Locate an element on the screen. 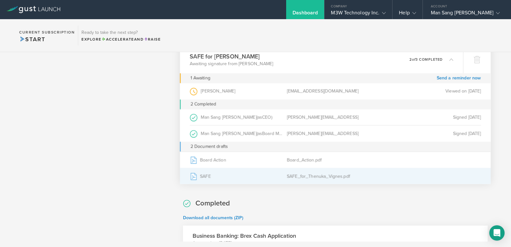  h2: Current Subscription is located at coordinates (47, 32).